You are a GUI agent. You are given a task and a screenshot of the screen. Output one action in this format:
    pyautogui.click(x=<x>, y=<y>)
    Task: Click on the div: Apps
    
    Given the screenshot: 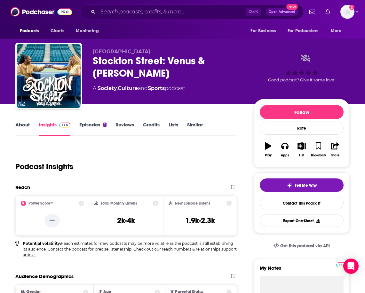 What is the action you would take?
    pyautogui.click(x=285, y=156)
    